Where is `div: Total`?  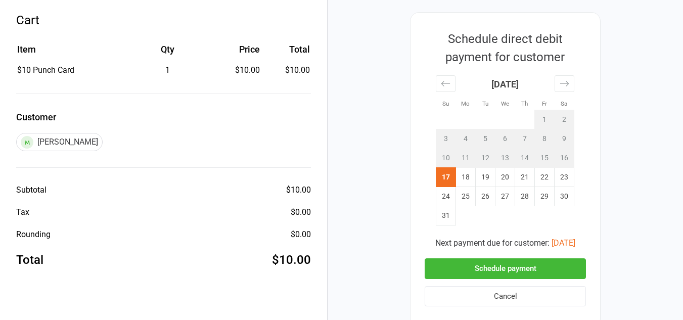
div: Total is located at coordinates (30, 260).